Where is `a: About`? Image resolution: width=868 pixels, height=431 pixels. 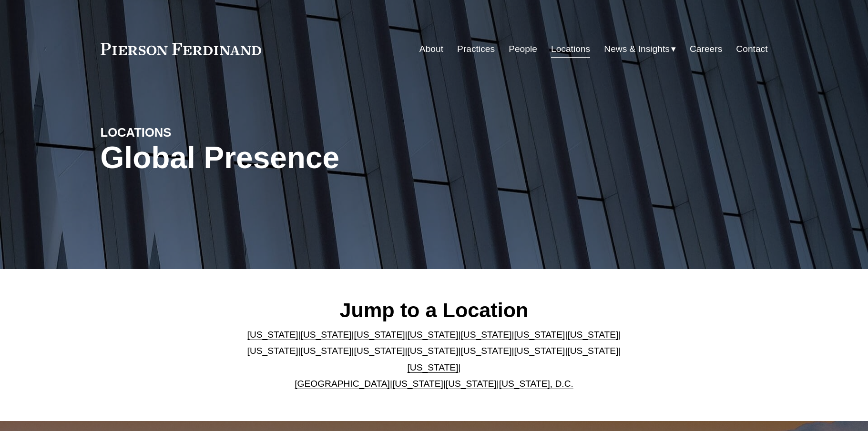
a: About is located at coordinates (431, 49).